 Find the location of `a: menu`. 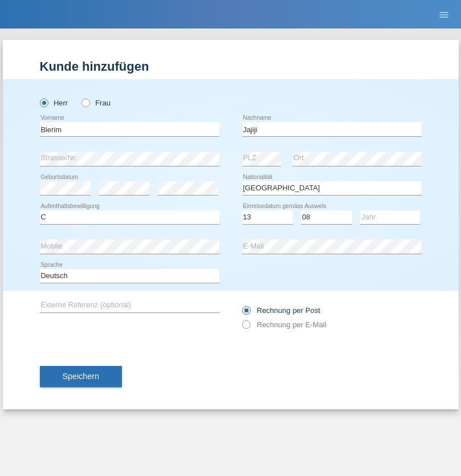

a: menu is located at coordinates (444, 14).